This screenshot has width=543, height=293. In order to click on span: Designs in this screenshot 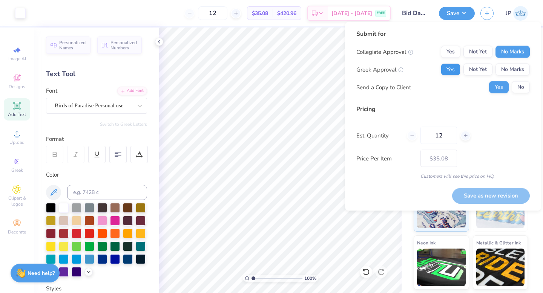, I will do `click(17, 87)`.